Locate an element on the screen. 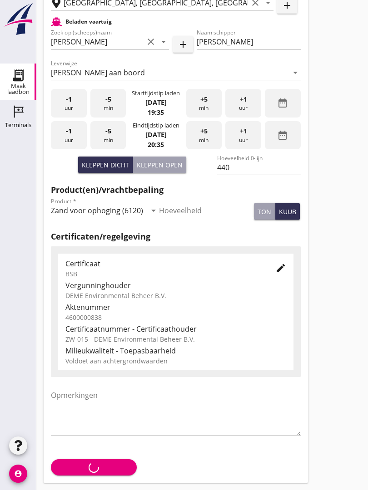 This screenshot has height=490, width=368. div: Milieukwaliteit - Toepasbaarheid is located at coordinates (176, 351).